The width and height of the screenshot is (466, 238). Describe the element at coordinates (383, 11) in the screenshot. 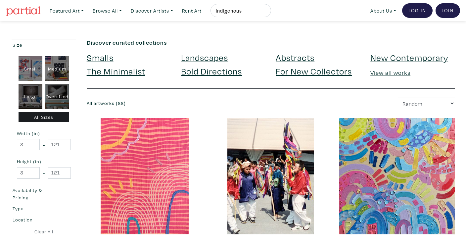

I see `a: About Us` at that location.